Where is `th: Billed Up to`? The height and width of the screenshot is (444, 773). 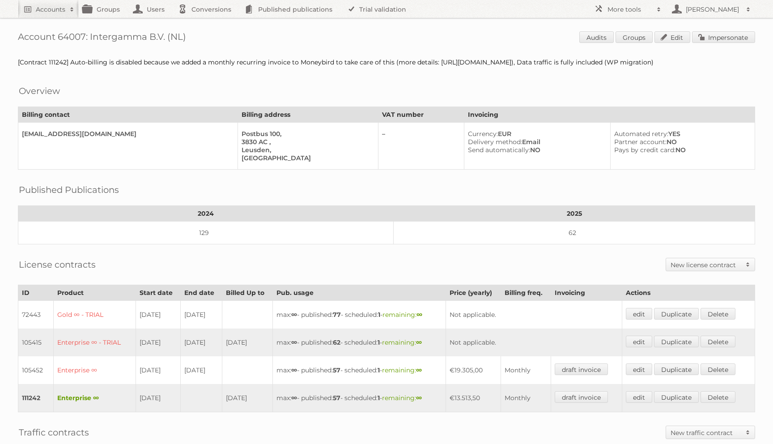 th: Billed Up to is located at coordinates (247, 293).